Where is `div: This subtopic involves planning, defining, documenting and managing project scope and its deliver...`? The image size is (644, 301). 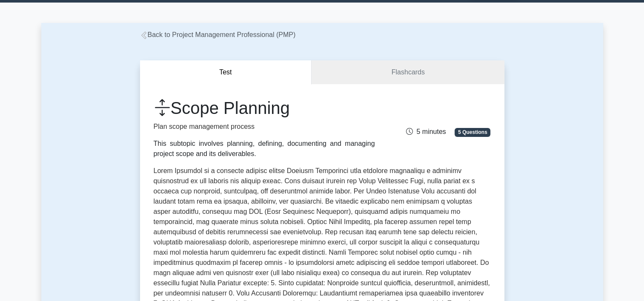 div: This subtopic involves planning, defining, documenting and managing project scope and its deliver... is located at coordinates (264, 149).